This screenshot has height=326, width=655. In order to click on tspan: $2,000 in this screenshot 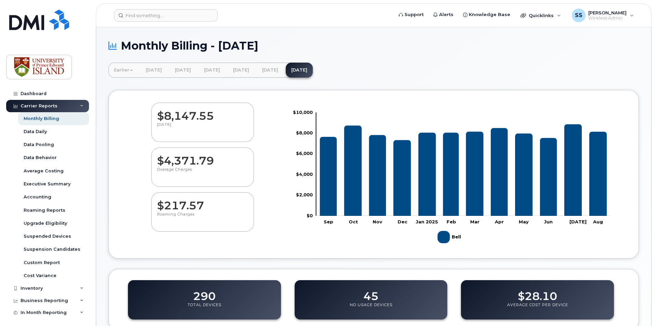, I will do `click(304, 195)`.